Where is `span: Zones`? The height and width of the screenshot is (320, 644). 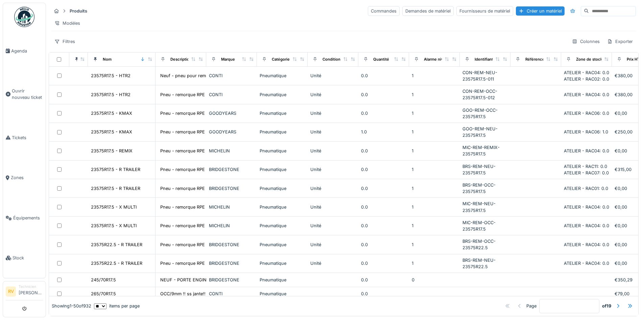 span: Zones is located at coordinates (27, 177).